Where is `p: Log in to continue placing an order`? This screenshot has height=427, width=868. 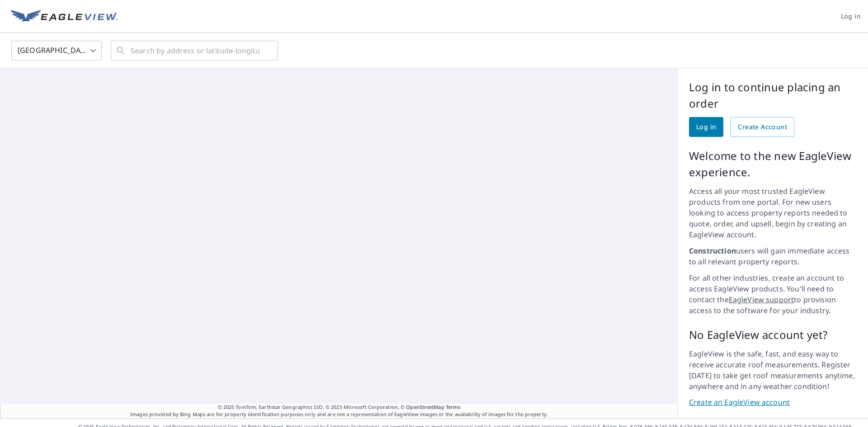
p: Log in to continue placing an order is located at coordinates (773, 95).